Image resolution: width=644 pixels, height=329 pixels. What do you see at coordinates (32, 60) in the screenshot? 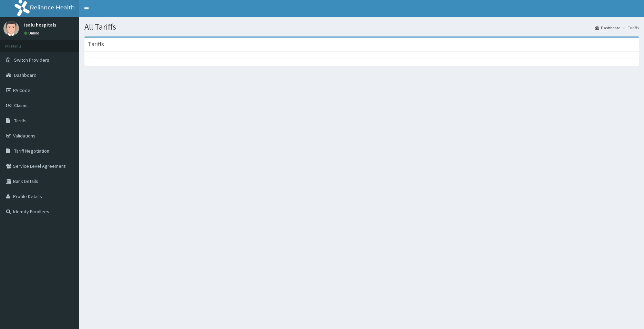
I see `span: Switch Providers` at bounding box center [32, 60].